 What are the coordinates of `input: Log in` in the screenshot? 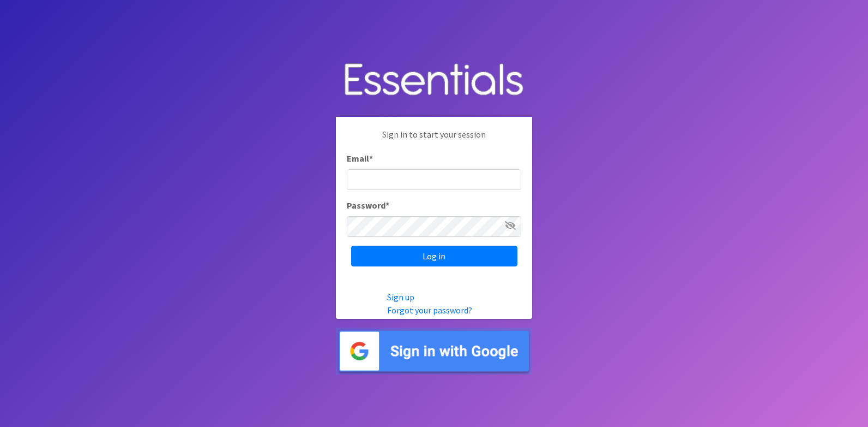 It's located at (434, 256).